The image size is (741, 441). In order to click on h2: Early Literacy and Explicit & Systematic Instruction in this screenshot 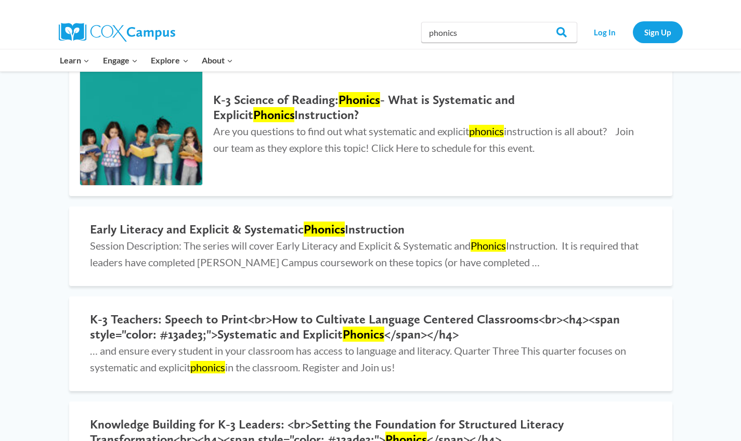, I will do `click(371, 229)`.